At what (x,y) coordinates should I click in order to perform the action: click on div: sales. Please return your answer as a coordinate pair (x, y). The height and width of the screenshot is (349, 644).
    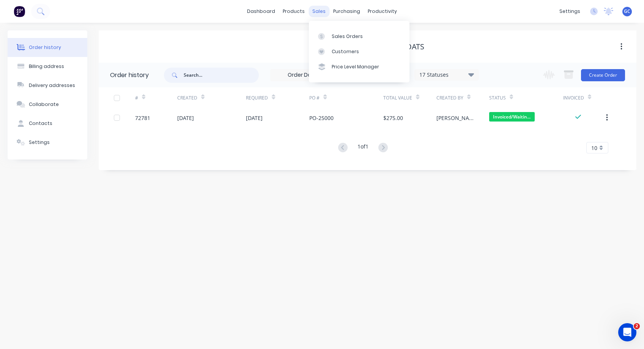
    Looking at the image, I should click on (319, 11).